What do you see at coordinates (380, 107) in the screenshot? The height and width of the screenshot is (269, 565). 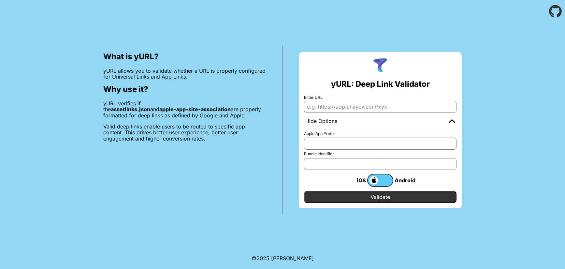 I see `input: e.g. https://app.chayev.com/xyx` at bounding box center [380, 107].